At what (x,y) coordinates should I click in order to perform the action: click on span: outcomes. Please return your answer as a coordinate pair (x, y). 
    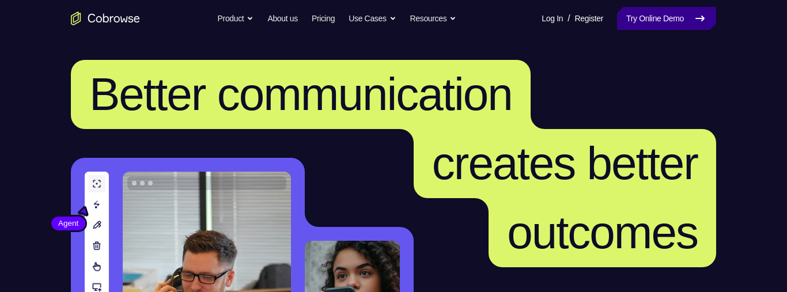
    Looking at the image, I should click on (602, 232).